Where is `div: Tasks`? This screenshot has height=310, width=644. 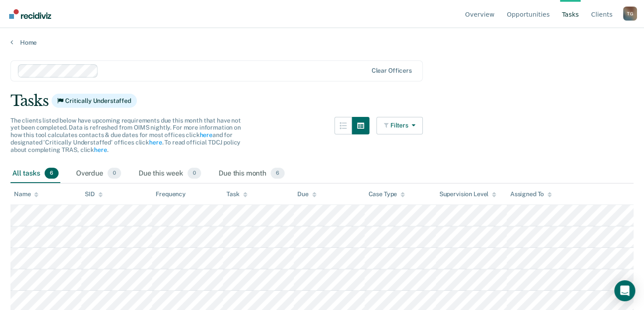 div: Tasks is located at coordinates (322, 101).